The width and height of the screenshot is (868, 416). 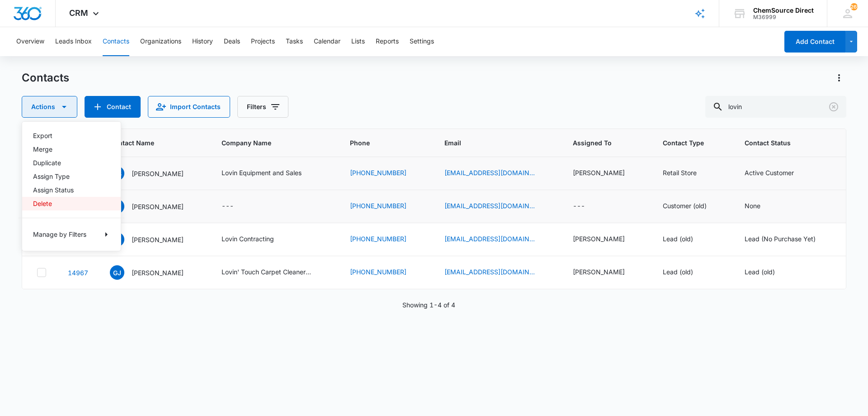 I want to click on button: Export, so click(x=71, y=135).